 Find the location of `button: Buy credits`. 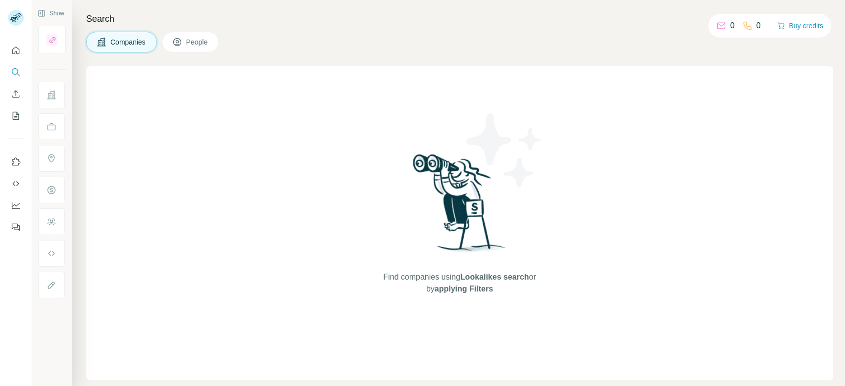

button: Buy credits is located at coordinates (800, 26).